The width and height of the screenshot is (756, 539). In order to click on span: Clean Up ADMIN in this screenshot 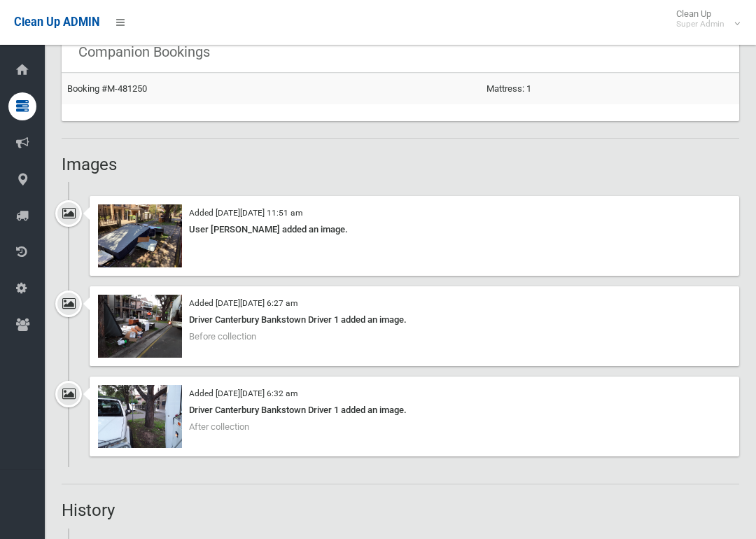, I will do `click(57, 22)`.